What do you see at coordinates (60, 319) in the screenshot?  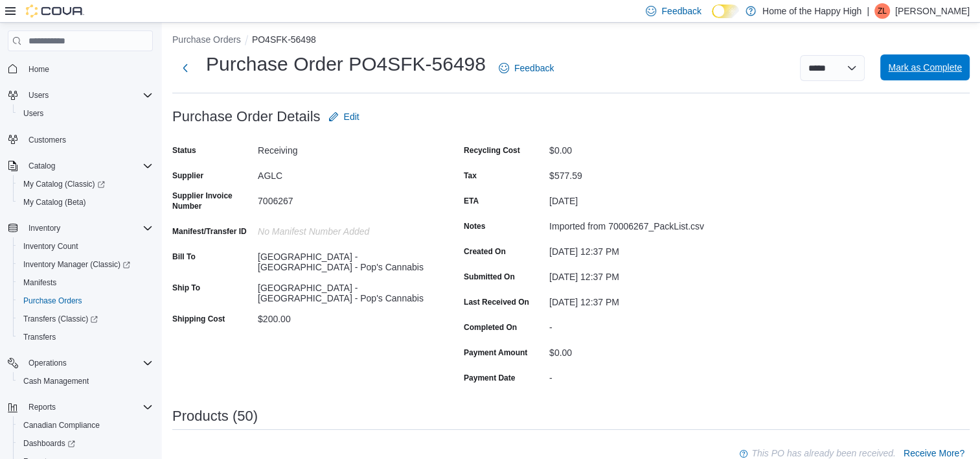 I see `a: Transfers (Classic)` at bounding box center [60, 319].